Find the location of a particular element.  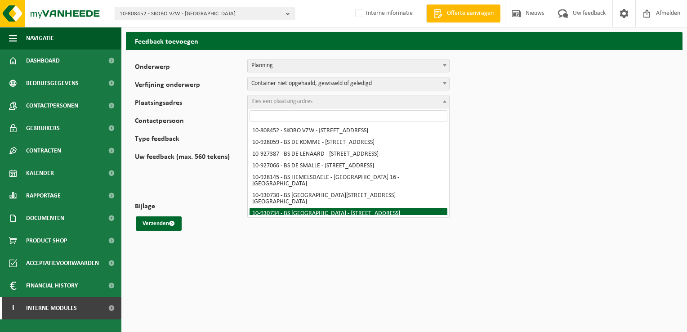

label: Verfijning onderwerp is located at coordinates (191, 86).